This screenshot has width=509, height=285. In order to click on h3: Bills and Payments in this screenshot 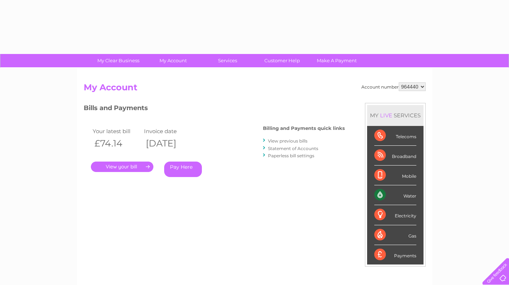, I will do `click(214, 109)`.